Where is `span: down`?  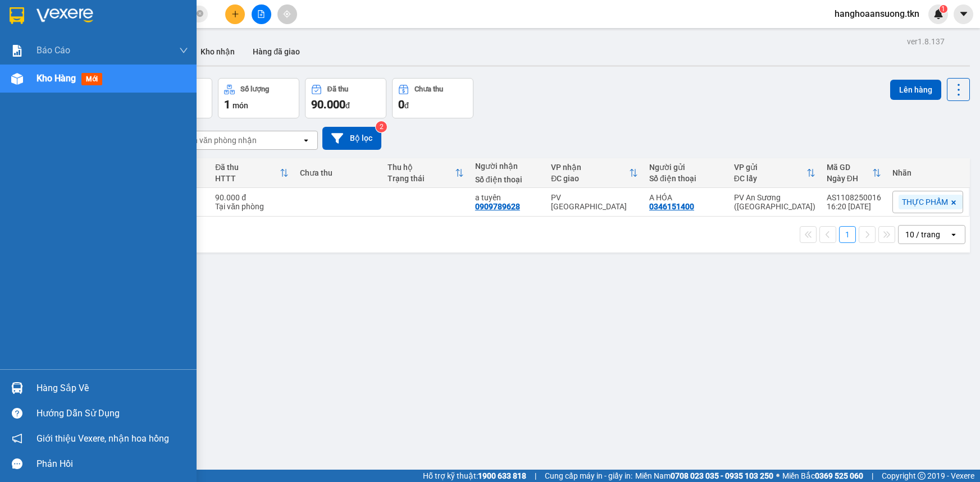
span: down is located at coordinates (183, 50).